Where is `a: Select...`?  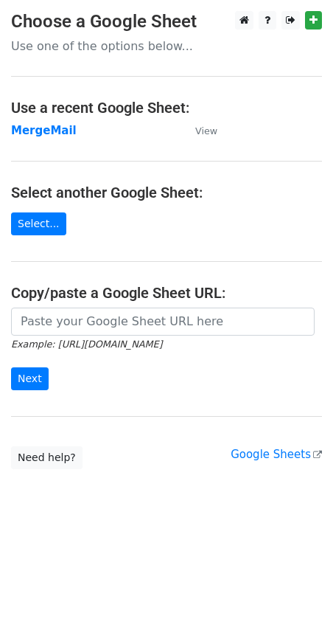 a: Select... is located at coordinates (38, 224).